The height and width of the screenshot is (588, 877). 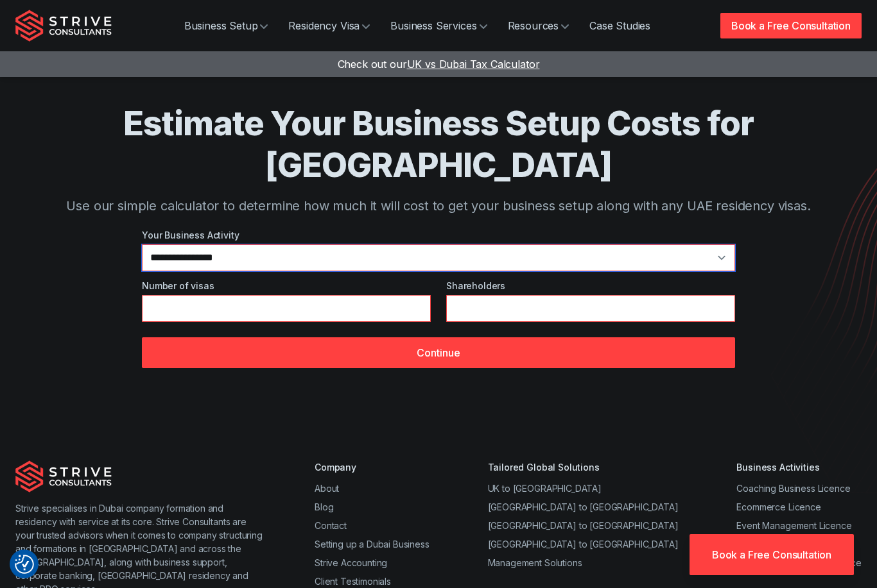 What do you see at coordinates (438, 353) in the screenshot?
I see `button: Continue` at bounding box center [438, 353].